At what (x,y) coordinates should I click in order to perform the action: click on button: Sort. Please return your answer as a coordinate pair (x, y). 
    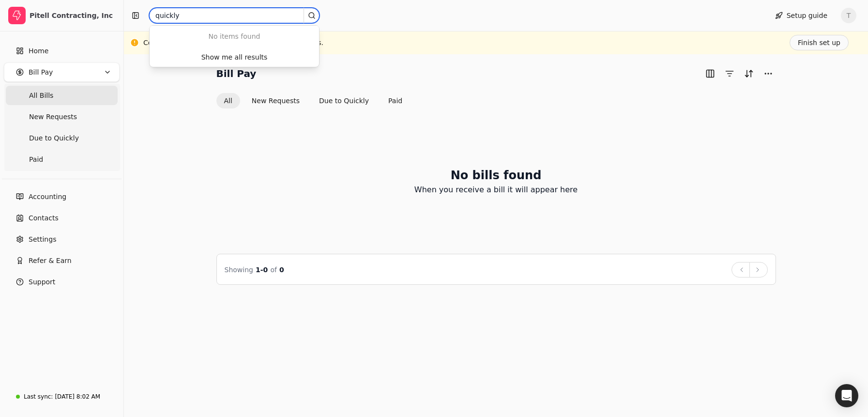
    Looking at the image, I should click on (748, 73).